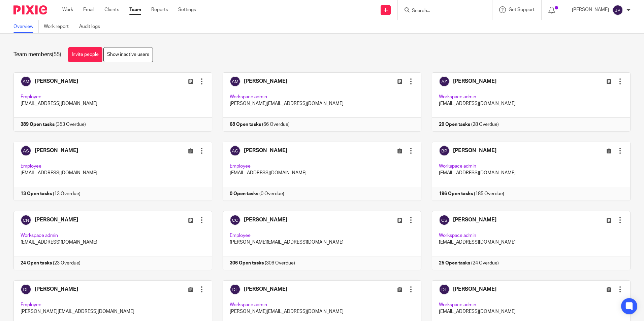 The image size is (644, 321). Describe the element at coordinates (68, 10) in the screenshot. I see `a: Work` at that location.